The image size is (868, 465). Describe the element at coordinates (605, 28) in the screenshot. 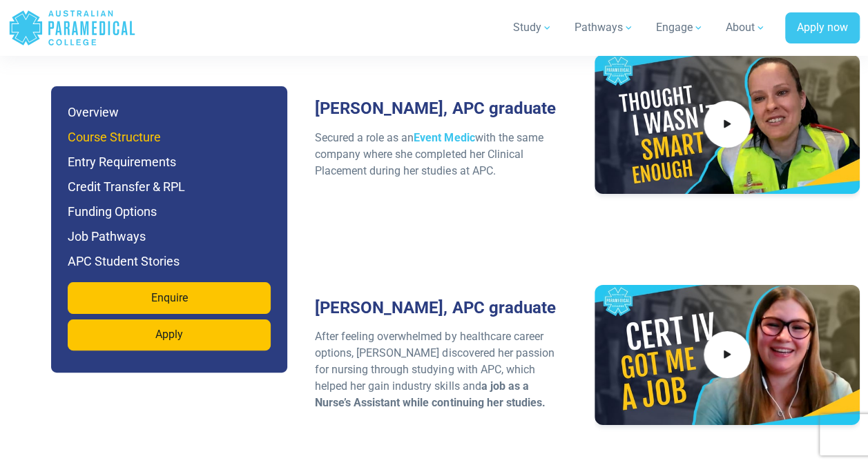

I see `a: Pathways` at that location.